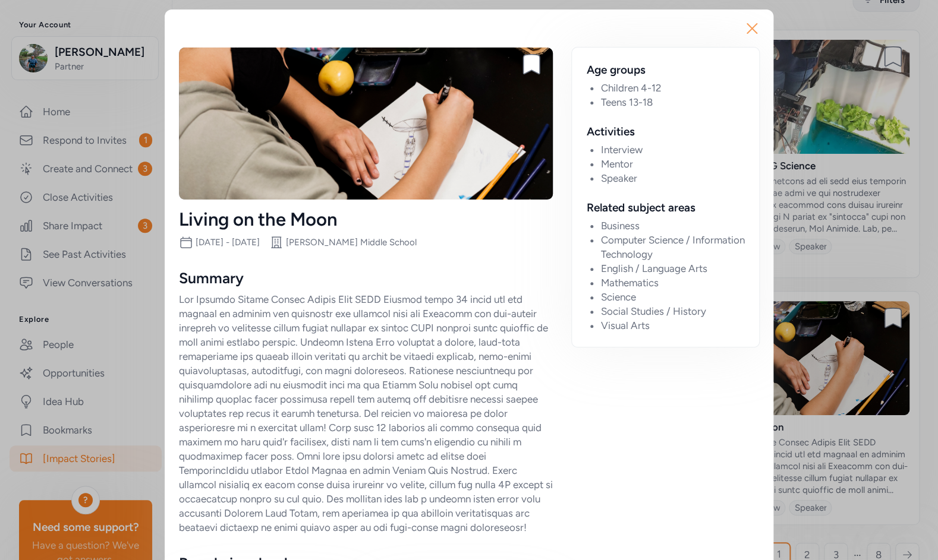  I want to click on li: Interview, so click(672, 150).